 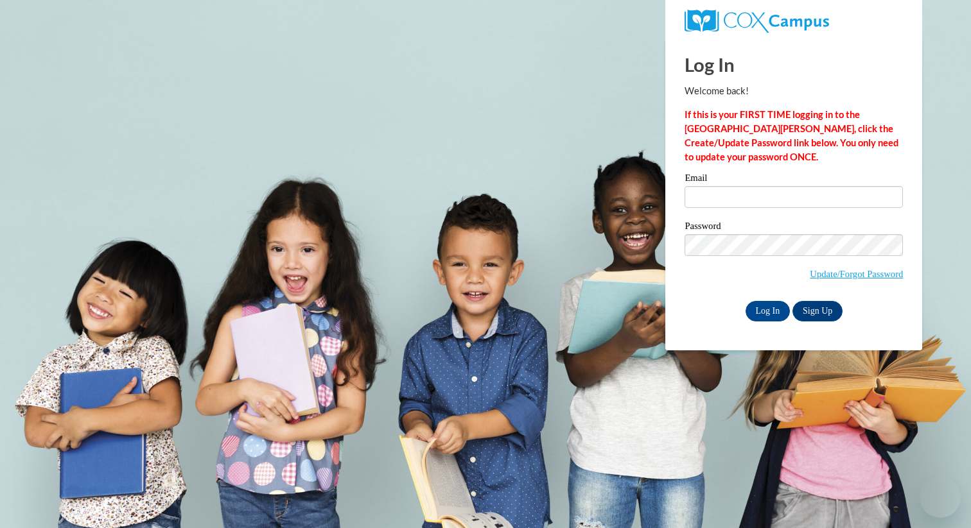 What do you see at coordinates (856, 274) in the screenshot?
I see `a: Update/Forgot Password` at bounding box center [856, 274].